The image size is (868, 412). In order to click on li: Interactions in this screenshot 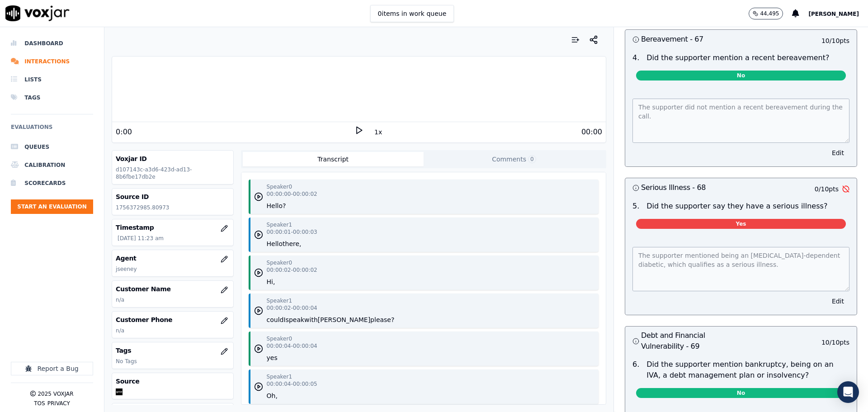, I will do `click(52, 62)`.